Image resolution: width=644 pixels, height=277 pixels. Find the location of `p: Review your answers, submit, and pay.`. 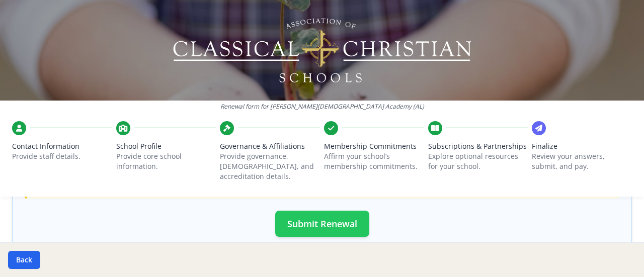

p: Review your answers, submit, and pay. is located at coordinates (581, 161).